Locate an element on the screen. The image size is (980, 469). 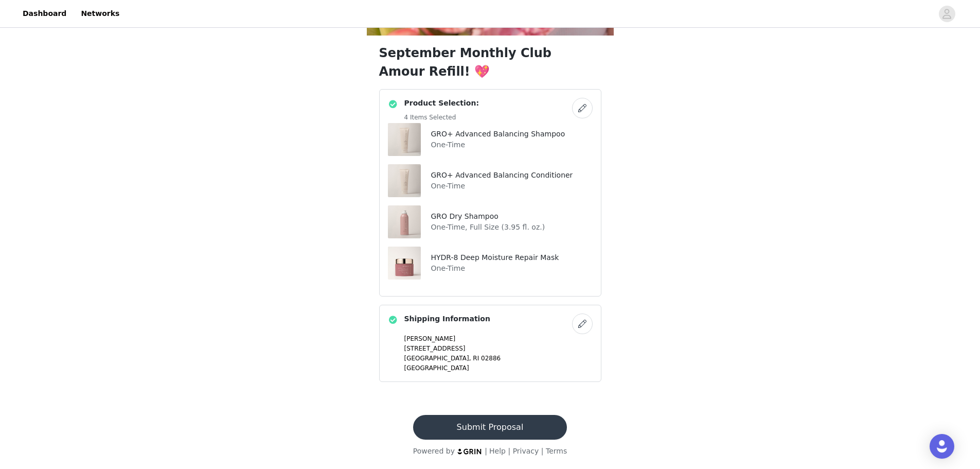
div: Product Selection: is located at coordinates (490, 193).